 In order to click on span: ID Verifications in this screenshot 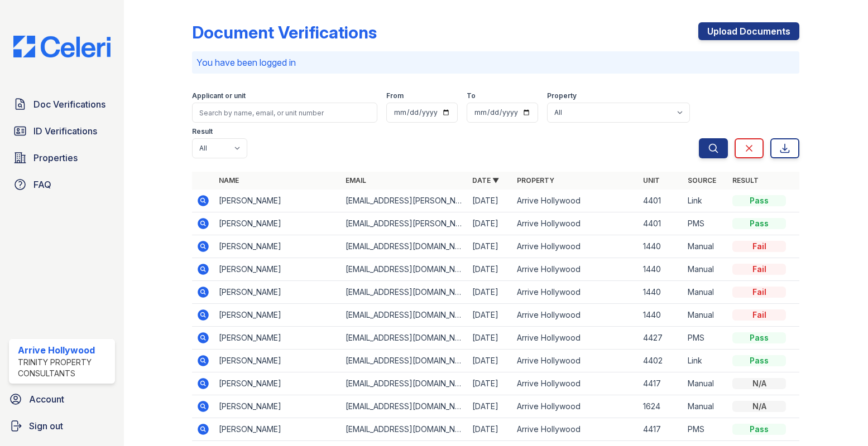, I will do `click(65, 131)`.